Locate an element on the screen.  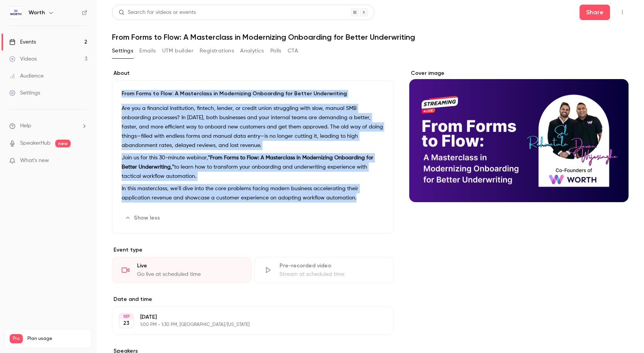
div: SEP is located at coordinates (126, 316).